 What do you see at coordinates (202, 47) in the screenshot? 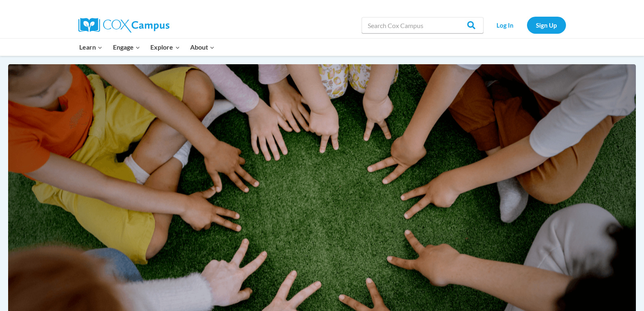
I see `span: About` at bounding box center [202, 47].